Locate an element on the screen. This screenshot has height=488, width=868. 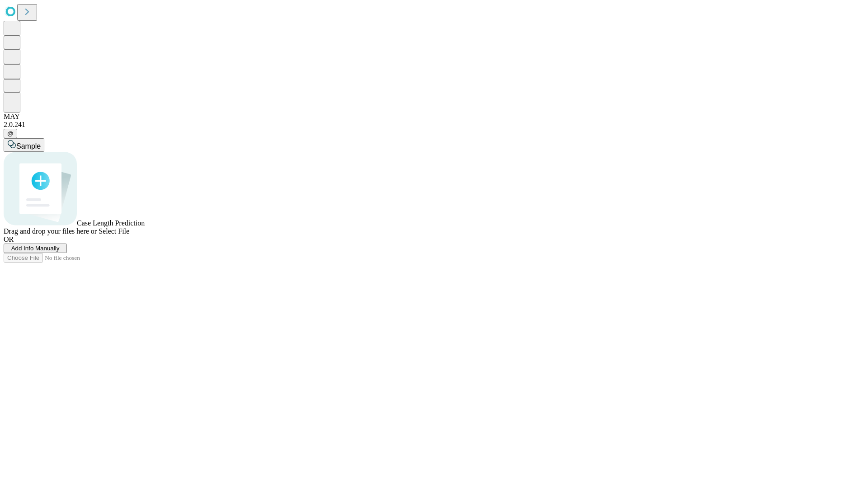
div: 2.0.241 is located at coordinates (434, 125).